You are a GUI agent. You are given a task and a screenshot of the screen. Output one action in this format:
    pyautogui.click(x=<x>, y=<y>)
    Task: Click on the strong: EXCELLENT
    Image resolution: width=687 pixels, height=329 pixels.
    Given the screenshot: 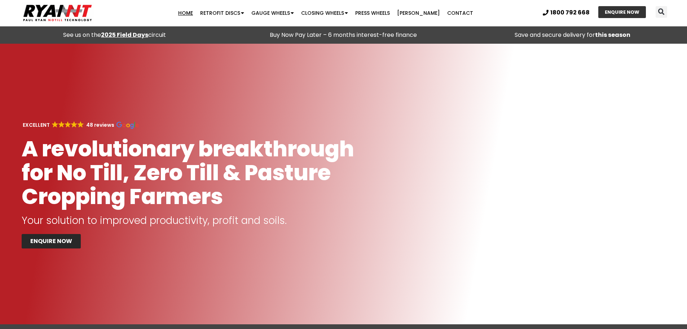 What is the action you would take?
    pyautogui.click(x=36, y=125)
    